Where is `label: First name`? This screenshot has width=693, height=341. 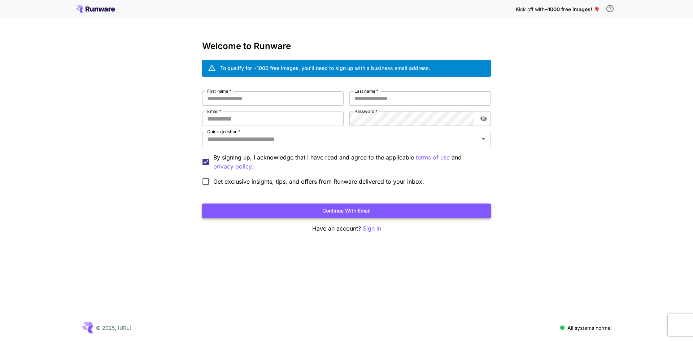 label: First name is located at coordinates (219, 91).